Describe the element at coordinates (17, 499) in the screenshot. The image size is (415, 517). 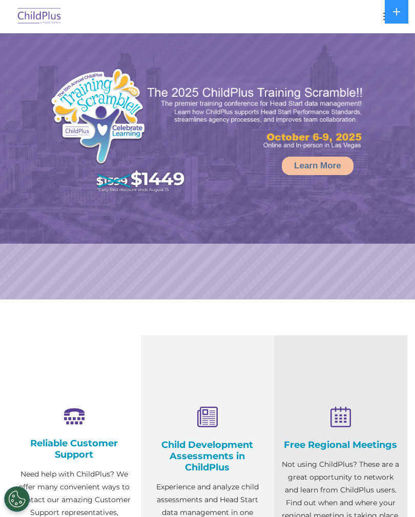
I see `button: Cookies Settings` at that location.